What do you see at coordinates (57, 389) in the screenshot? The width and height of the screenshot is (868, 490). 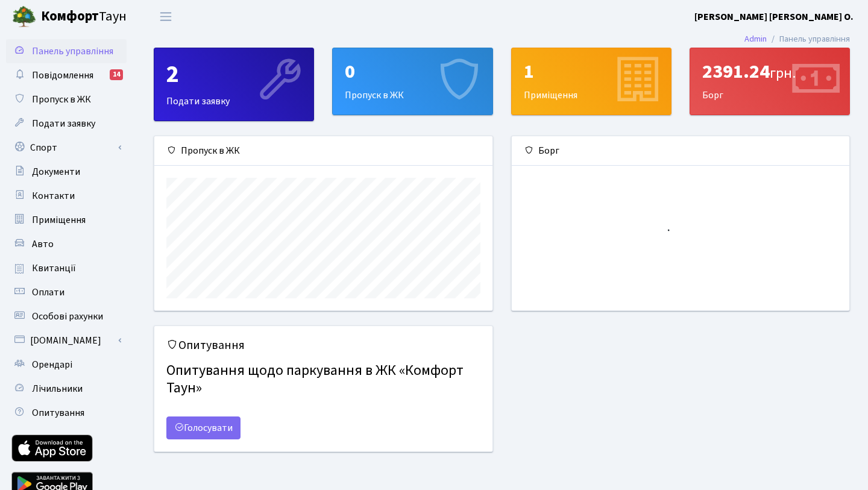 I see `span: Лічильники` at bounding box center [57, 389].